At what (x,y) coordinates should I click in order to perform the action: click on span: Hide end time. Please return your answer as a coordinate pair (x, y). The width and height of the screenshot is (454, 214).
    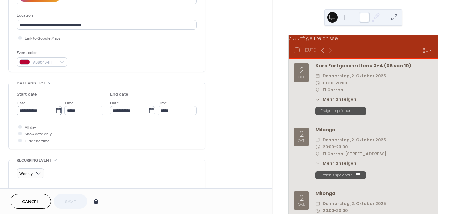
    Looking at the image, I should click on (37, 141).